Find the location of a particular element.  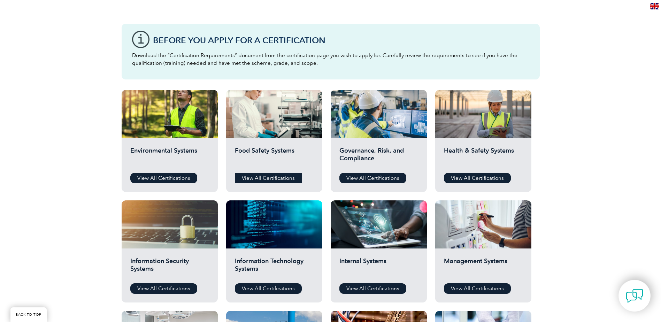

h2: Management Systems is located at coordinates (484, 268).